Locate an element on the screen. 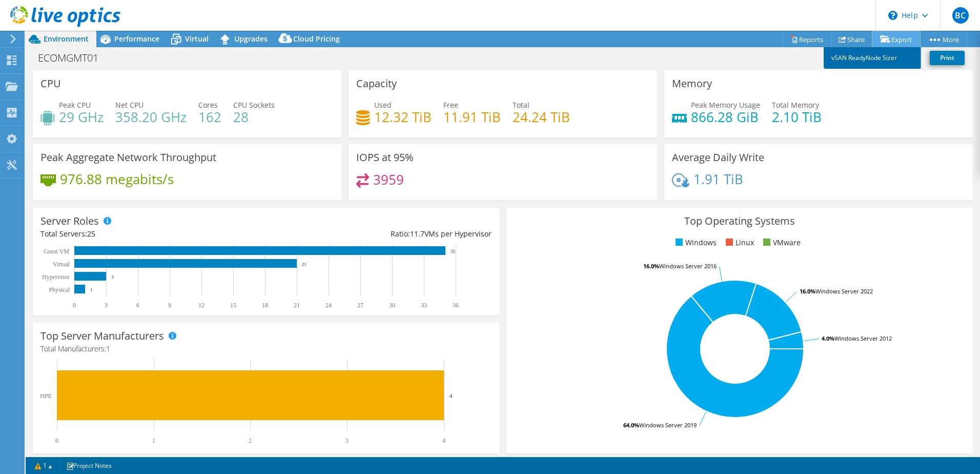  a: vSAN ReadyNode Sizer is located at coordinates (872, 58).